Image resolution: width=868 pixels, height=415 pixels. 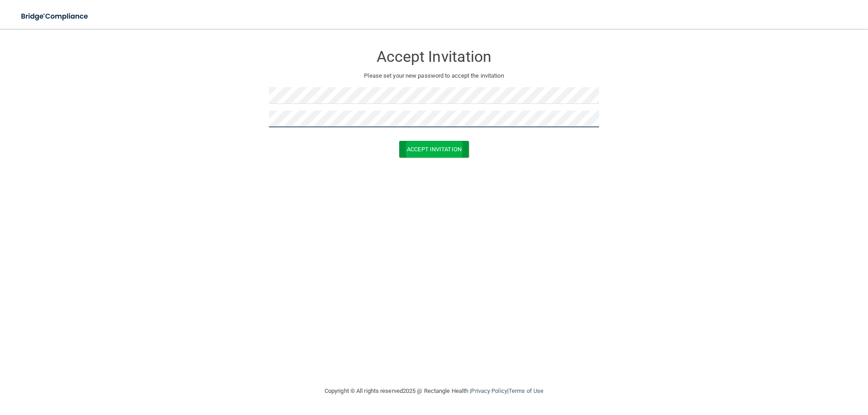 What do you see at coordinates (489, 391) in the screenshot?
I see `a: Privacy Policy` at bounding box center [489, 391].